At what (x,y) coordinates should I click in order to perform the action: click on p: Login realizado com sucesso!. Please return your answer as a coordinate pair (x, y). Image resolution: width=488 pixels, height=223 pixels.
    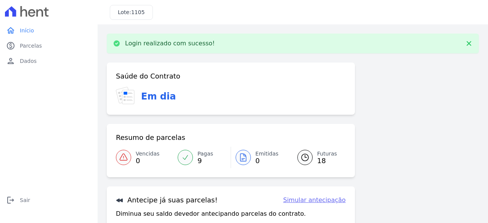
    Looking at the image, I should click on (170, 43).